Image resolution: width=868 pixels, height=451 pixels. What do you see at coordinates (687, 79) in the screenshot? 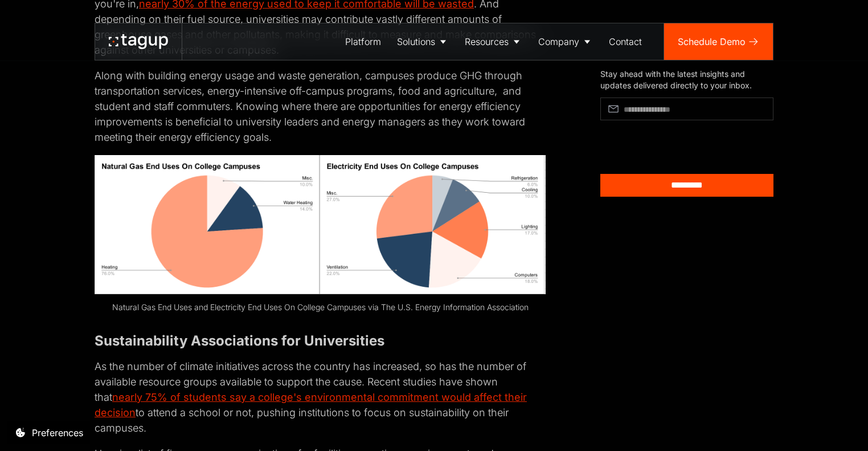
I see `div: Stay ahead with the latest insights and updates delivered directly to your inbox.` at bounding box center [687, 79].